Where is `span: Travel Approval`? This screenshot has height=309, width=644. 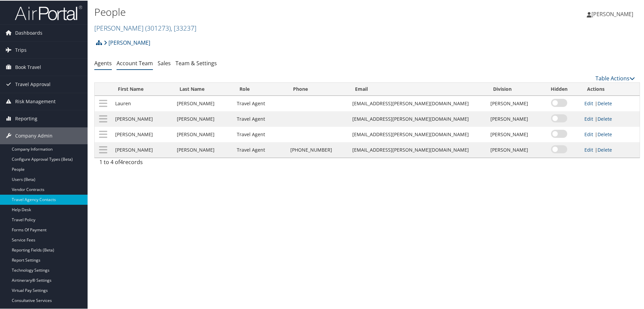
span: Travel Approval is located at coordinates (33, 84).